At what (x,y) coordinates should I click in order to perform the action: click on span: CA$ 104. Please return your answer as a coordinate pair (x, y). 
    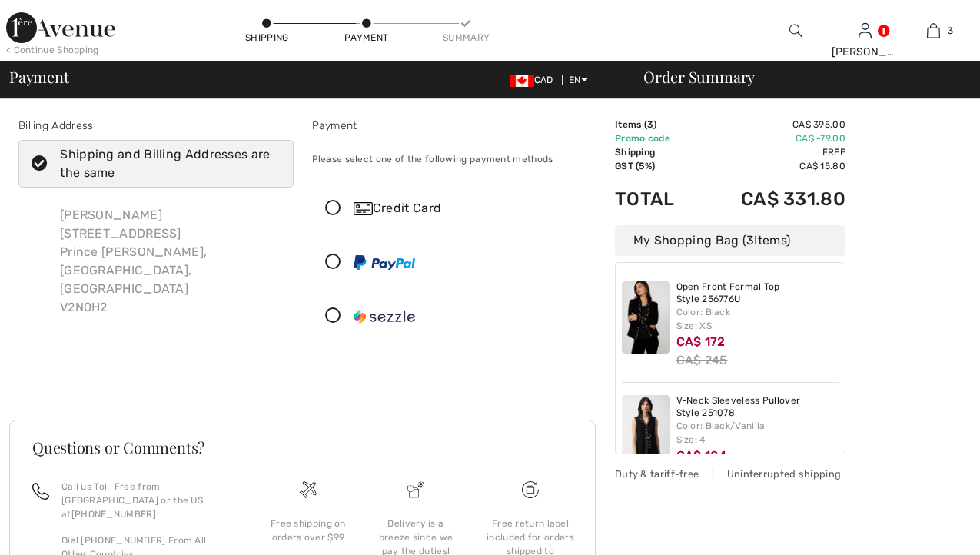
    Looking at the image, I should click on (702, 455).